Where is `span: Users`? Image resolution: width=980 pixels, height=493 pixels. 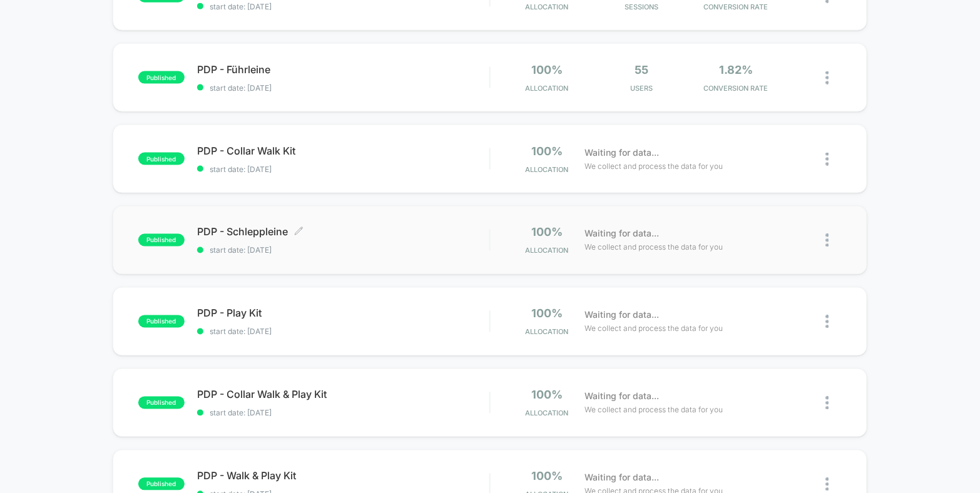
span: Users is located at coordinates (642, 88).